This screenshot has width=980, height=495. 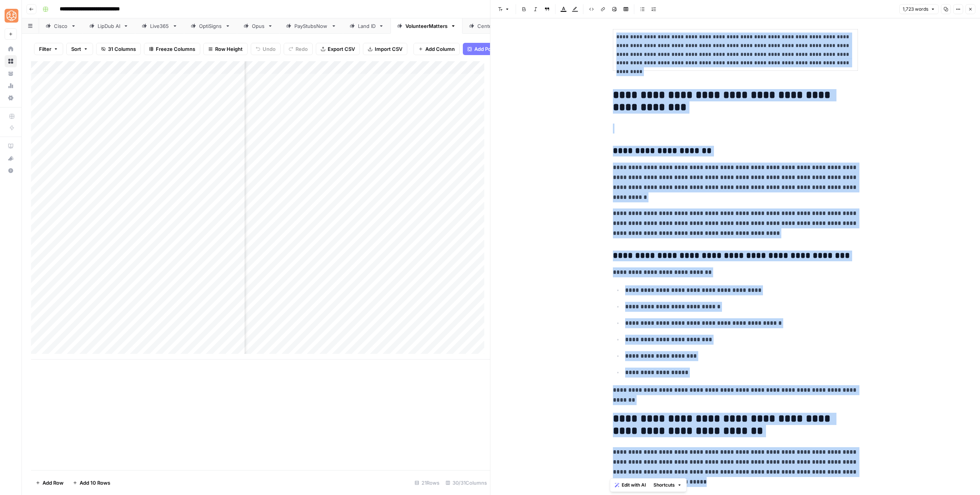 What do you see at coordinates (210, 26) in the screenshot?
I see `div: OptiSigns` at bounding box center [210, 26].